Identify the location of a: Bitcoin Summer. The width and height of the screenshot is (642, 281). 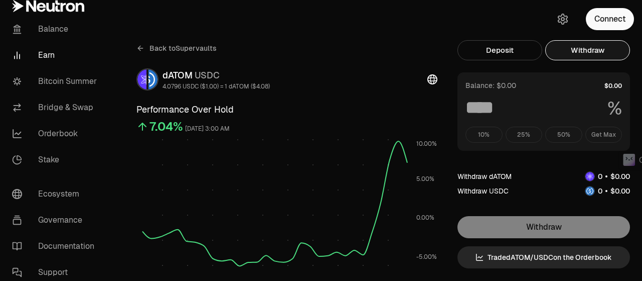
(56, 81).